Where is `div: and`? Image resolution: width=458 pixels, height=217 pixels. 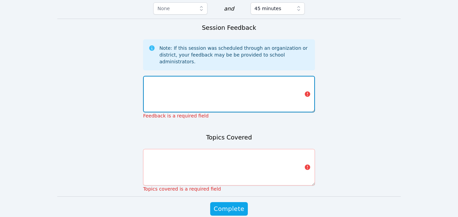
div: and is located at coordinates (229, 9).